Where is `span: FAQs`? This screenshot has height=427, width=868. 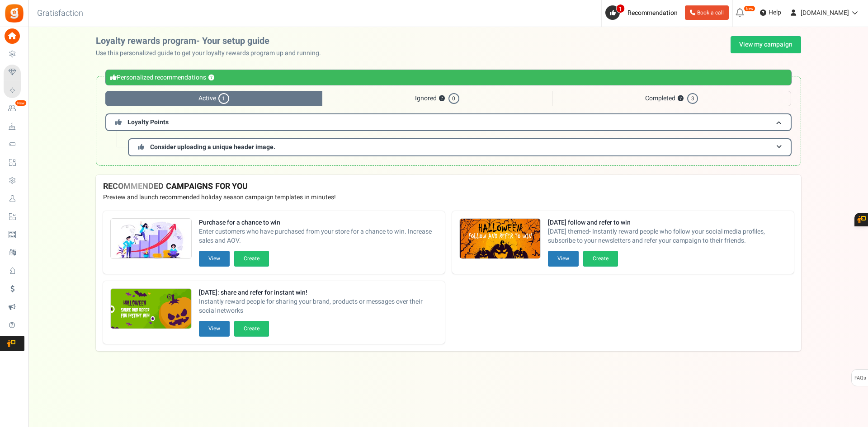
span: FAQs is located at coordinates (859, 378).